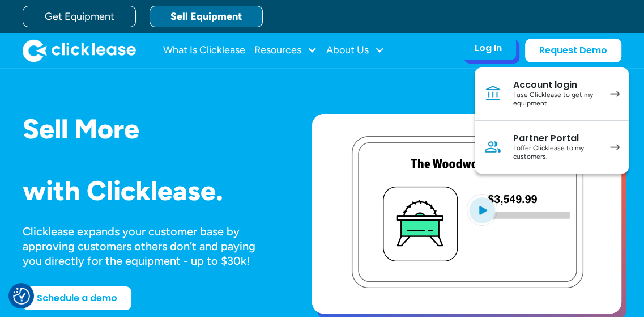 The image size is (644, 317). I want to click on button: Consent Preferences, so click(21, 296).